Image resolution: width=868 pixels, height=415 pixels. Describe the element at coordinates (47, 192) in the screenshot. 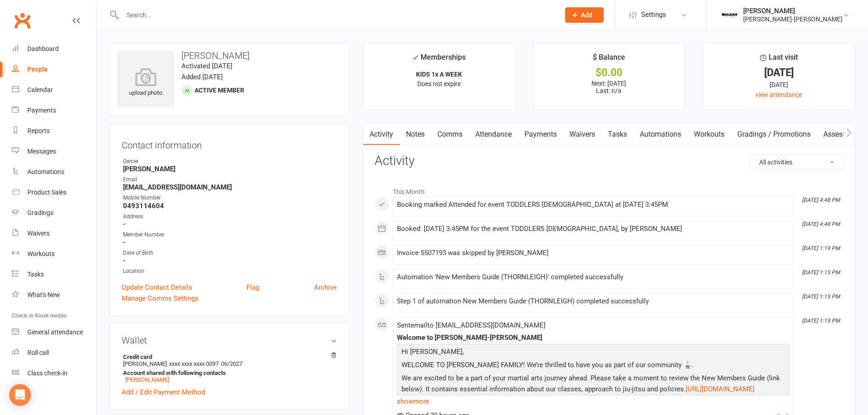

I see `div: Product Sales` at that location.